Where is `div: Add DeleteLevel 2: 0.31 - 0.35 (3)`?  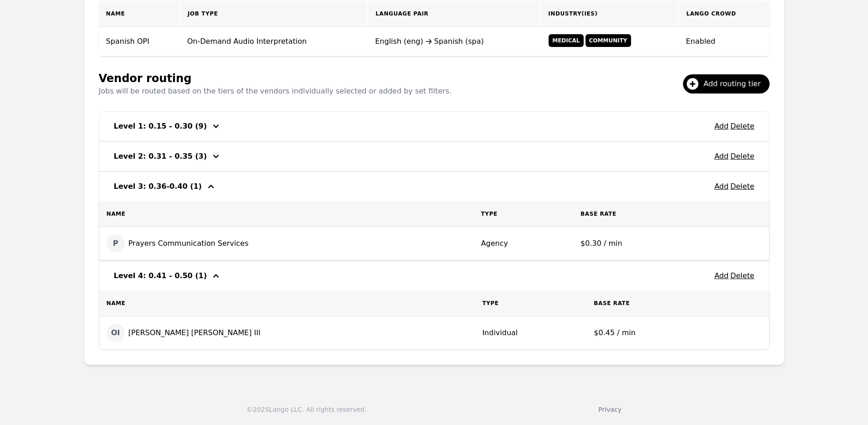 div: Add DeleteLevel 2: 0.31 - 0.35 (3) is located at coordinates (434, 156).